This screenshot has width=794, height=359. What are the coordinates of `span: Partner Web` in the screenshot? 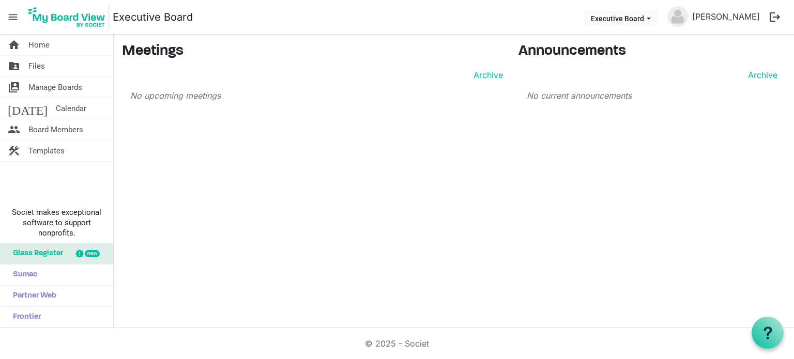 It's located at (32, 296).